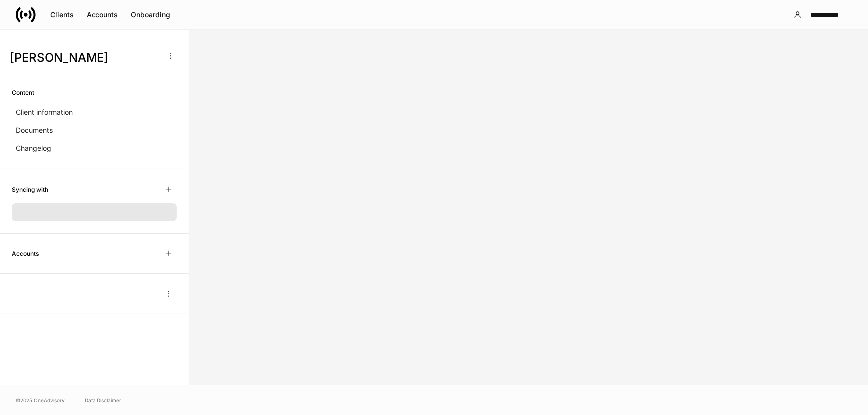 The image size is (868, 415). I want to click on p: Client information, so click(44, 113).